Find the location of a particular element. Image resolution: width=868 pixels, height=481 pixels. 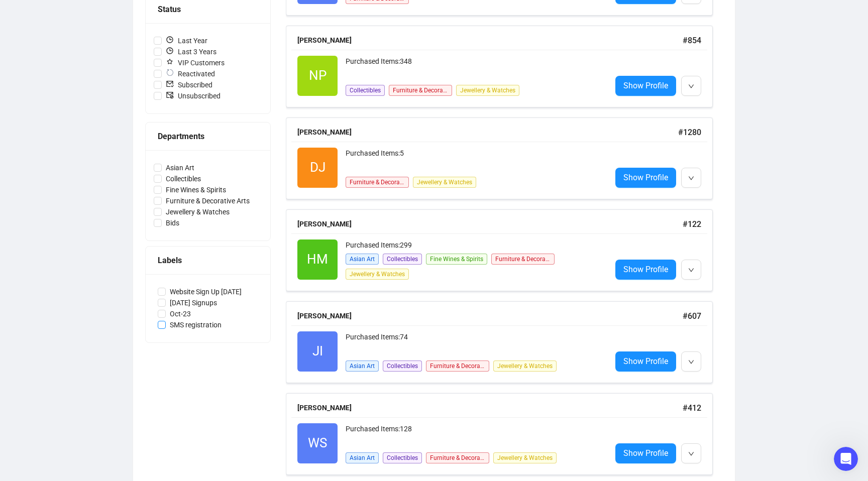

span: DJ is located at coordinates (317, 167).